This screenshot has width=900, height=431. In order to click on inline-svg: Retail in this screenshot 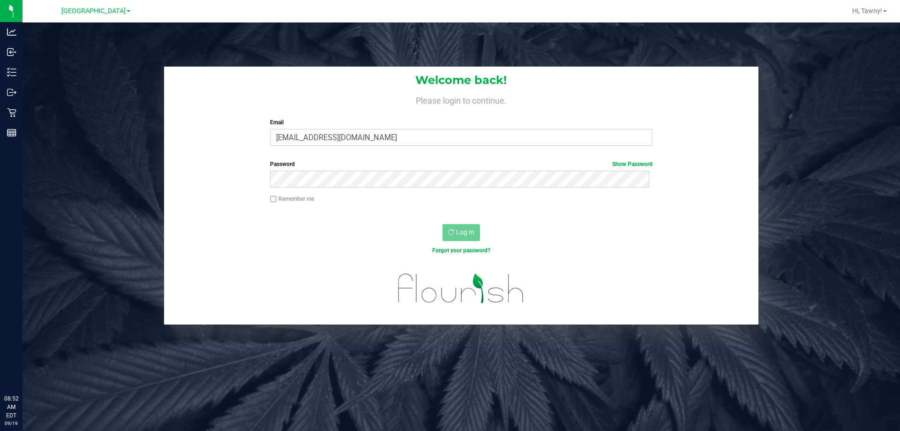, I will do `click(12, 112)`.